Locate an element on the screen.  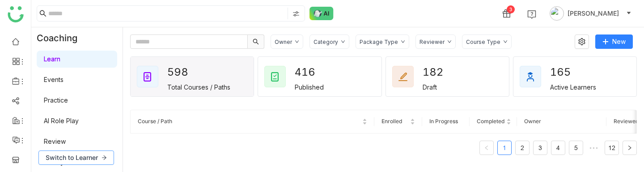
img: published_courses.svg is located at coordinates (275, 77).